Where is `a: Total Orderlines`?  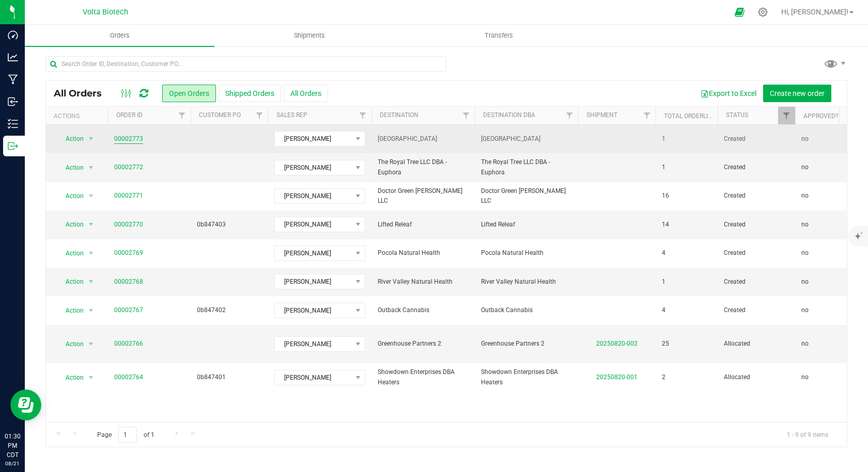
a: Total Orderlines is located at coordinates (692, 117).